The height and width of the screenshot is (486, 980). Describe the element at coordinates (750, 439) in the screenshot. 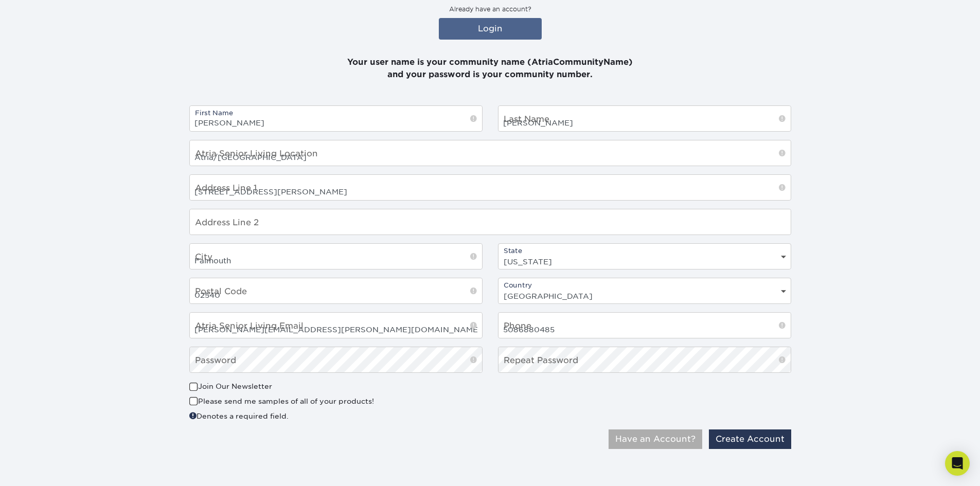

I see `button: Create Account` at that location.